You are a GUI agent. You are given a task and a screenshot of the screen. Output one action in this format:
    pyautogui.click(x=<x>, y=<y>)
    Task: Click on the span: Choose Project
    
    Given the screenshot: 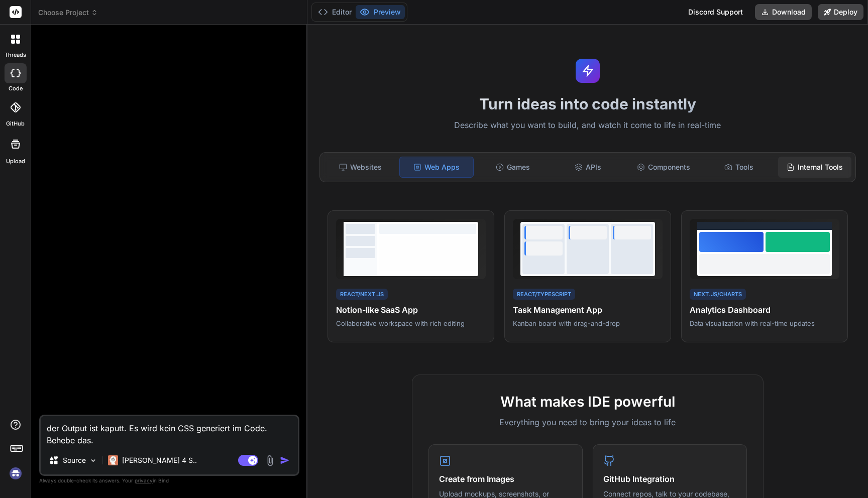 What is the action you would take?
    pyautogui.click(x=68, y=13)
    